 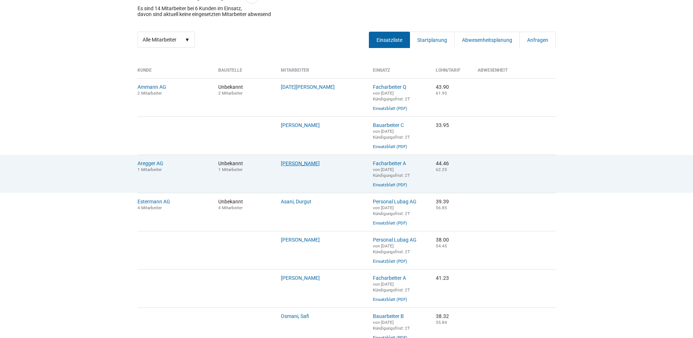 What do you see at coordinates (321, 73) in the screenshot?
I see `th: Mitarbeiter` at bounding box center [321, 73].